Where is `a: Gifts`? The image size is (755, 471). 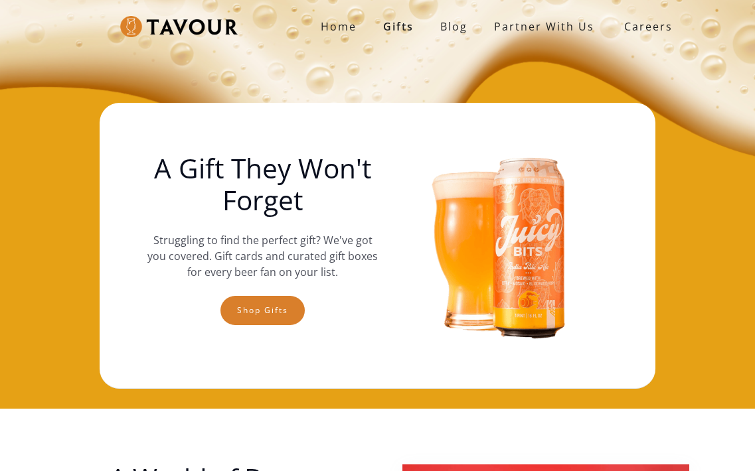
a: Gifts is located at coordinates (398, 27).